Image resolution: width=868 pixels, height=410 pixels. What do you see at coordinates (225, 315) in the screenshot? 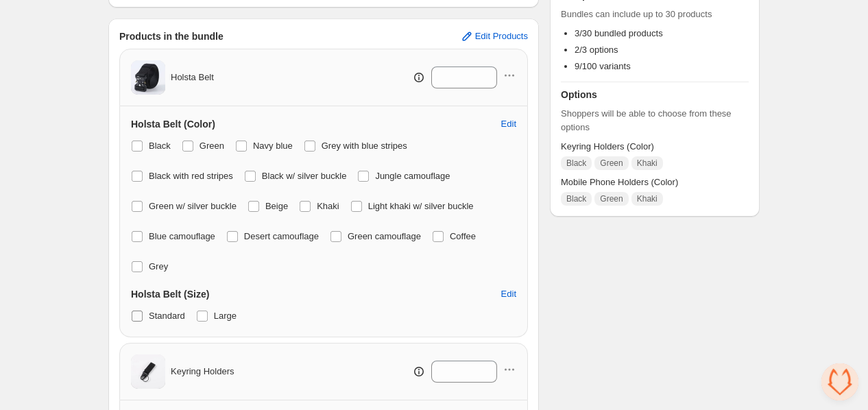
I see `span: Large` at bounding box center [225, 315].